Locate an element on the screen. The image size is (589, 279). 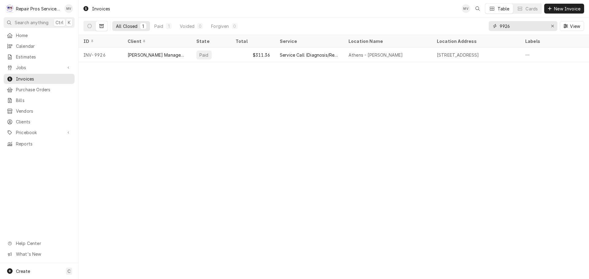
div: State is located at coordinates (211, 41).